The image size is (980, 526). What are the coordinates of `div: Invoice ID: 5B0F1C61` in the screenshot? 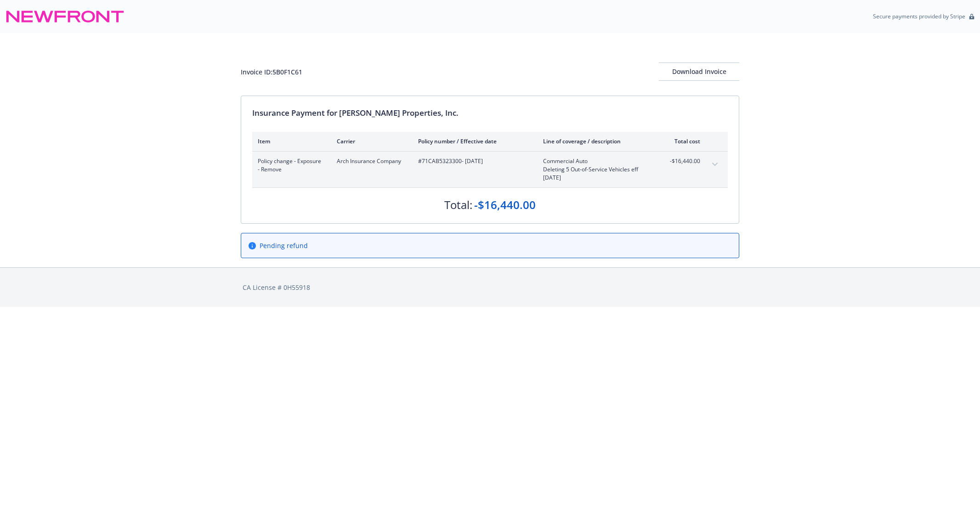 It's located at (272, 71).